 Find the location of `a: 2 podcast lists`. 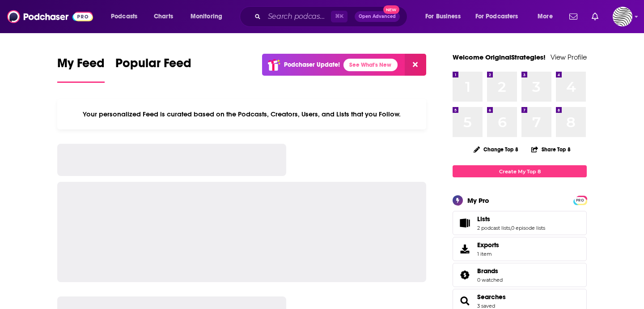

a: 2 podcast lists is located at coordinates (494, 228).